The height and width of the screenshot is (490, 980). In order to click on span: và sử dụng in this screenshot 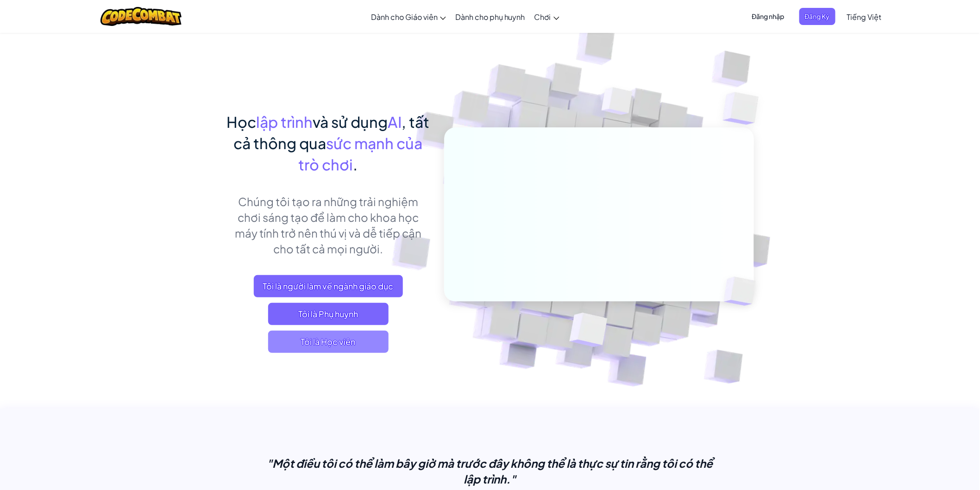, I will do `click(351, 122)`.